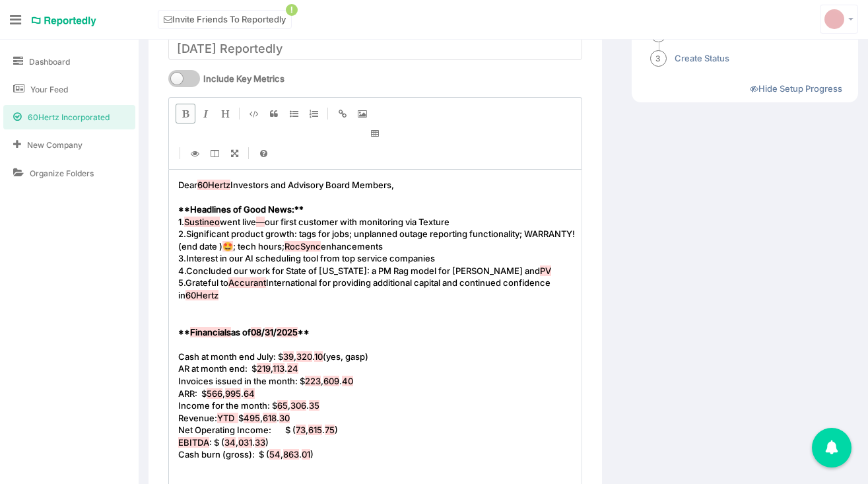  I want to click on span: 113, so click(279, 369).